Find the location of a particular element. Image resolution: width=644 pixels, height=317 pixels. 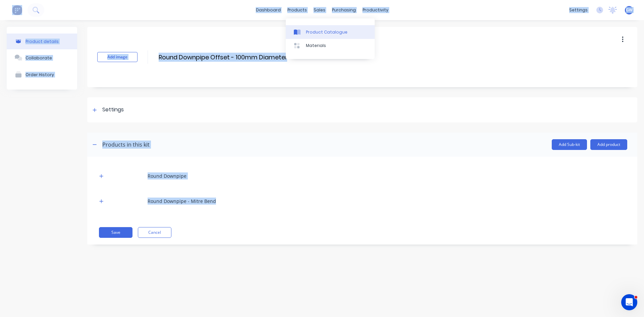

button: Product details is located at coordinates (42, 41).